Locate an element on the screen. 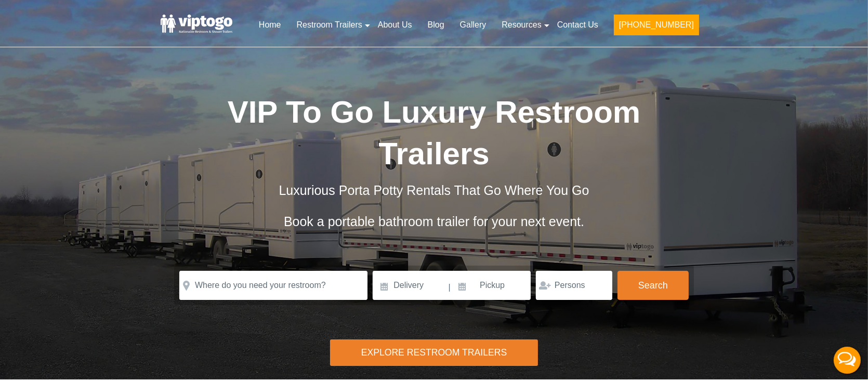  span: Book a portable bathroom trailer for your next event. is located at coordinates (434, 222).